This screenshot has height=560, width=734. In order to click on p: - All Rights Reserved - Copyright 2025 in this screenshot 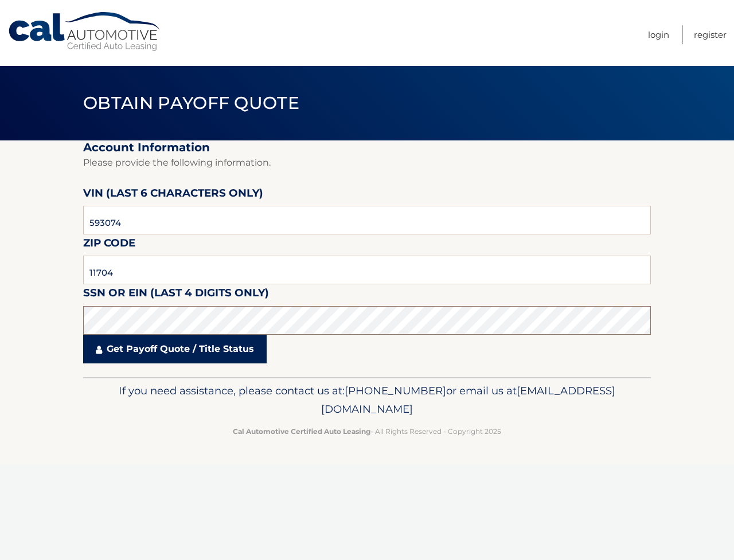, I will do `click(367, 431)`.